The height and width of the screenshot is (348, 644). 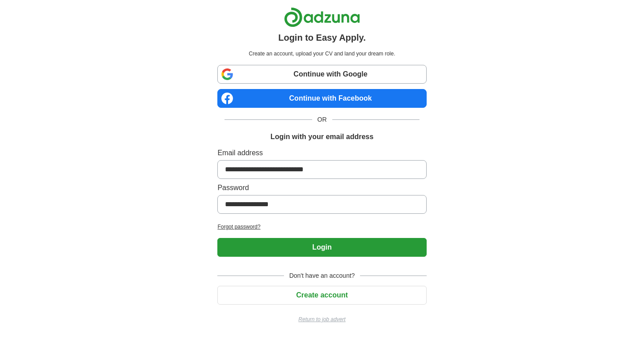 I want to click on h2: Forgot password?, so click(x=322, y=227).